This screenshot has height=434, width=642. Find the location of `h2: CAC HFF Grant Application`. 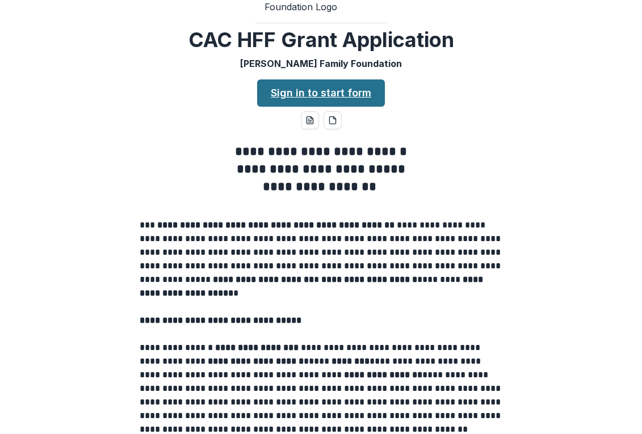

h2: CAC HFF Grant Application is located at coordinates (321, 40).